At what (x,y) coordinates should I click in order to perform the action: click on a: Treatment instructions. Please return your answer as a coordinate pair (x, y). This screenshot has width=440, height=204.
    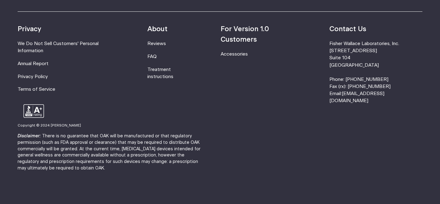
    Looking at the image, I should click on (160, 73).